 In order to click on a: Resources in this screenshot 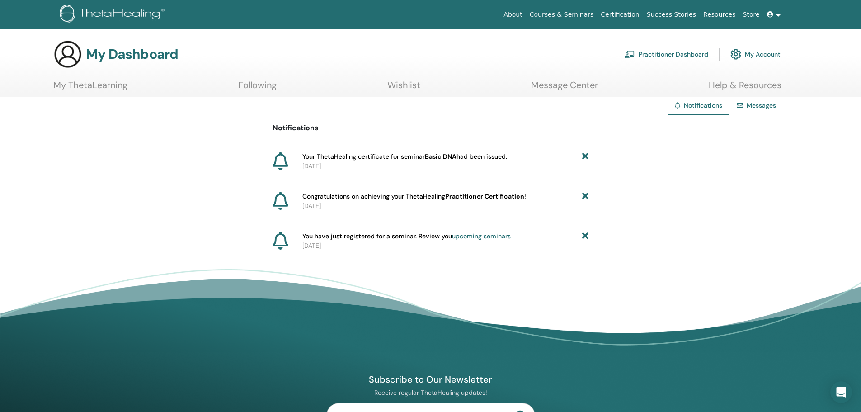, I will do `click(719, 14)`.